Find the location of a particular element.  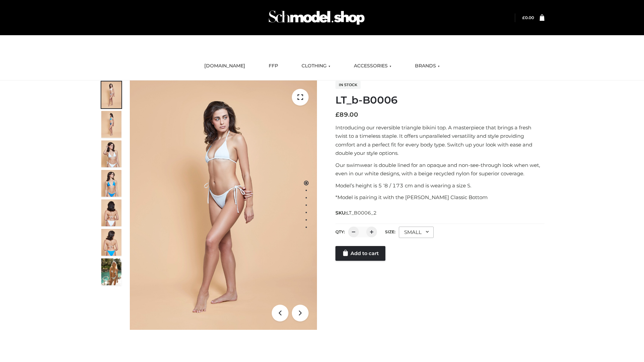

span: LT_B0006_2 is located at coordinates (361, 213).